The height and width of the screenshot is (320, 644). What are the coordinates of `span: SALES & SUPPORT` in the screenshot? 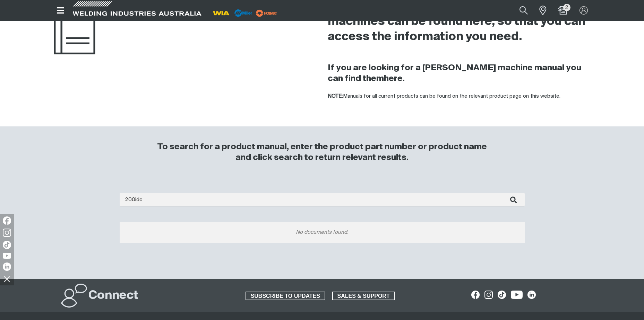 It's located at (364, 296).